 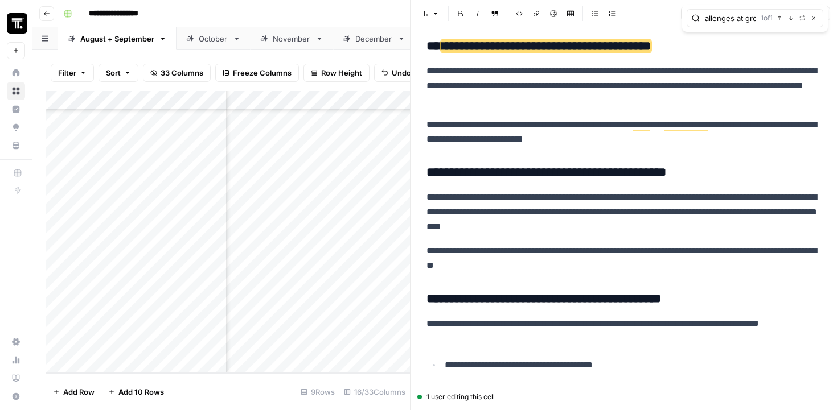 What do you see at coordinates (16, 360) in the screenshot?
I see `a: Usage` at bounding box center [16, 360].